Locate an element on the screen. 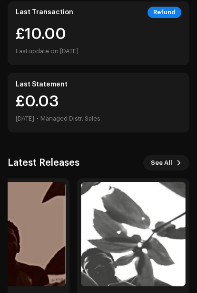 This screenshot has height=293, width=197. div: Last Transaction is located at coordinates (44, 12).